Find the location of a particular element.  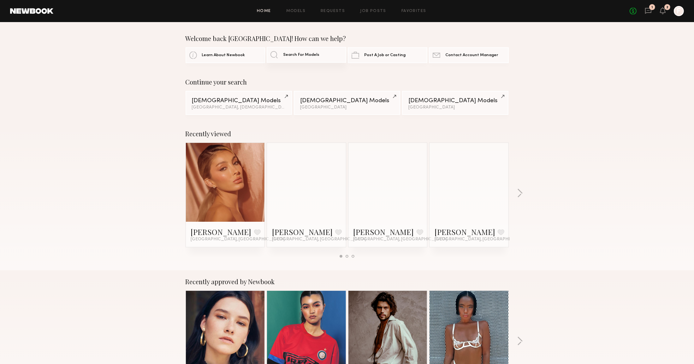

div: 1 is located at coordinates (652, 7).